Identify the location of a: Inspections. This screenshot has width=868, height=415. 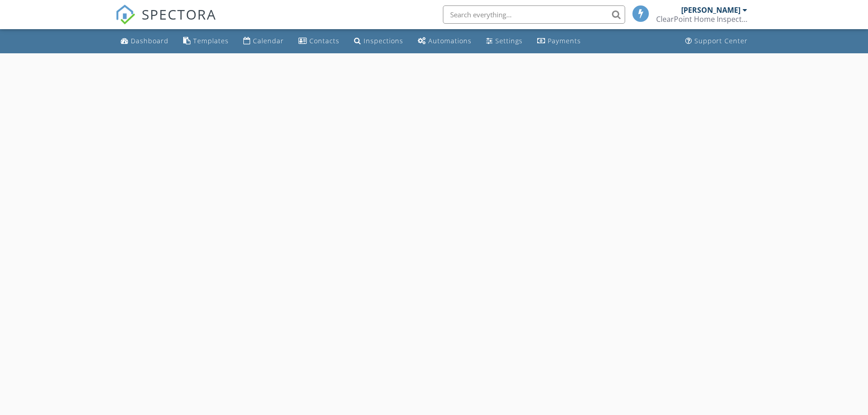
(379, 41).